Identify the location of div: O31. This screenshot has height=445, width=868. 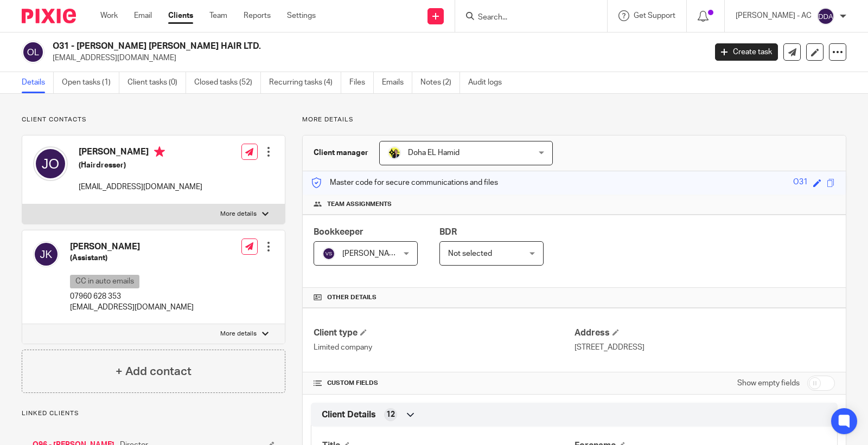
(800, 182).